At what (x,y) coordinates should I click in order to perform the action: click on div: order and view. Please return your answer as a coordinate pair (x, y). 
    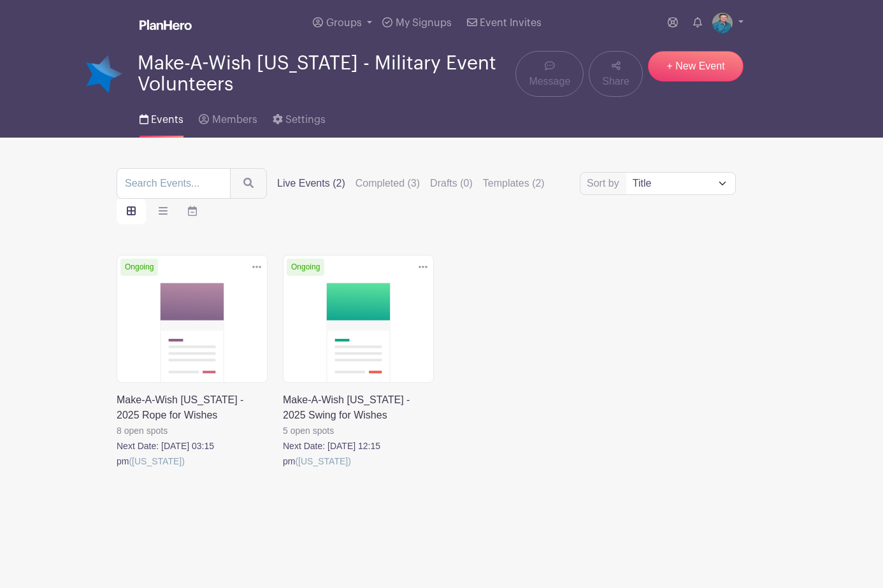
    Looking at the image, I should click on (162, 211).